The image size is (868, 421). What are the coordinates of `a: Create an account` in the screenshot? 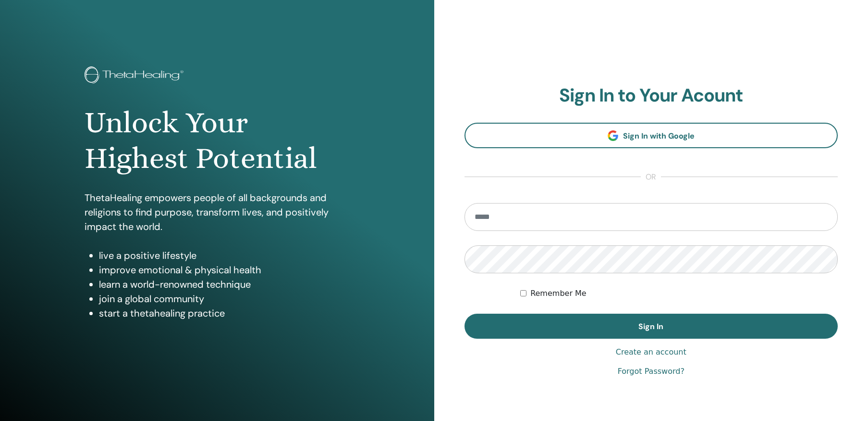 It's located at (651, 352).